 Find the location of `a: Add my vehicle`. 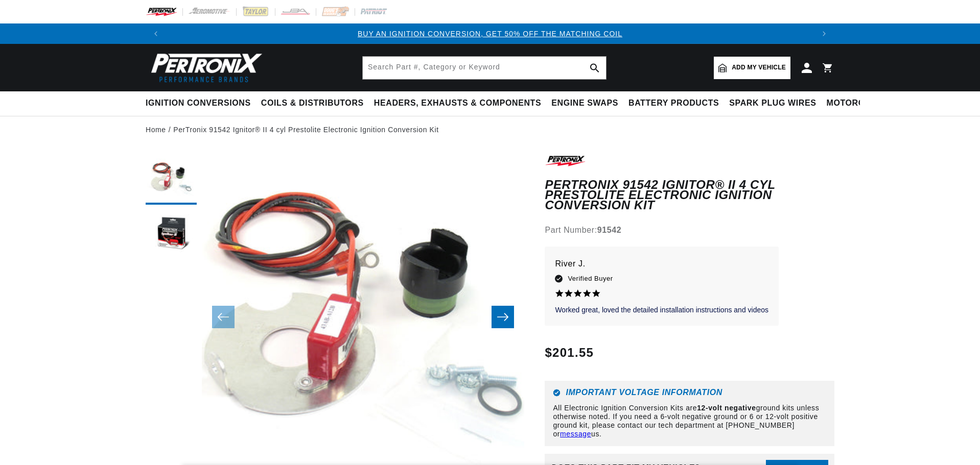

a: Add my vehicle is located at coordinates (752, 68).